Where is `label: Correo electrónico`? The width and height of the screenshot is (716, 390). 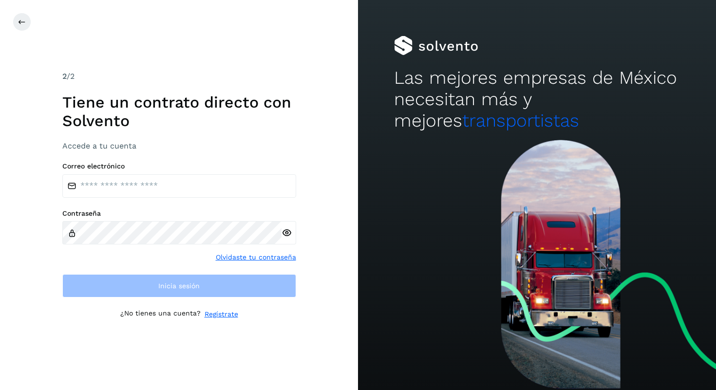
label: Correo electrónico is located at coordinates (179, 166).